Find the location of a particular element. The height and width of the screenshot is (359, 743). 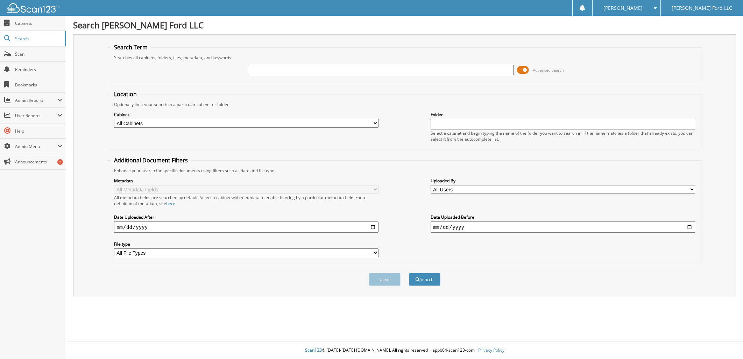

label: File type is located at coordinates (246, 244).